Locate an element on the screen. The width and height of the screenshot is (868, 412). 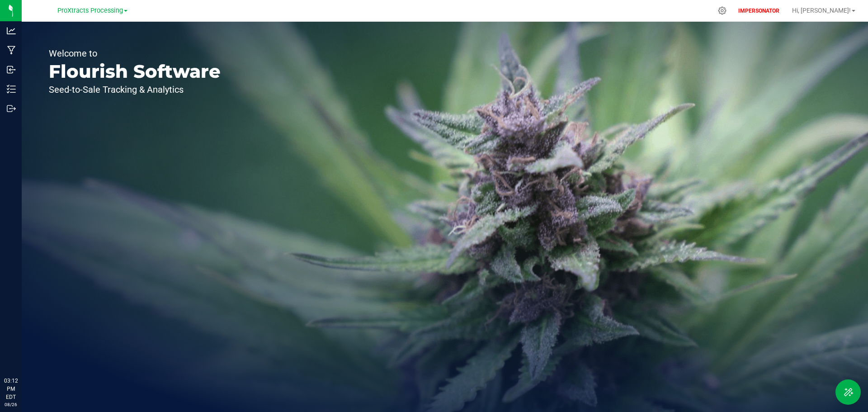
inline-svg: Inventory is located at coordinates (11, 89).